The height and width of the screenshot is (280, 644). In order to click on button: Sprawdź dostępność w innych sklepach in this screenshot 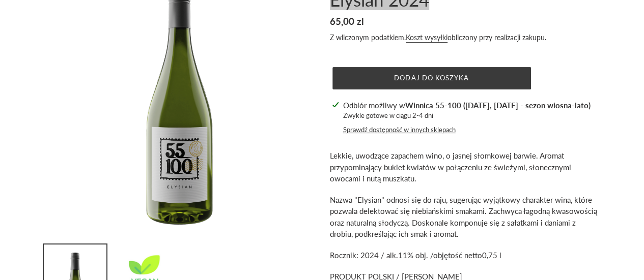, I will do `click(399, 130)`.